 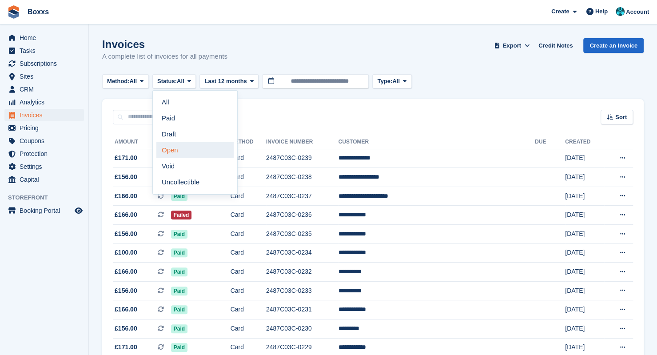 I want to click on td: 2487C03C-0231, so click(x=302, y=309).